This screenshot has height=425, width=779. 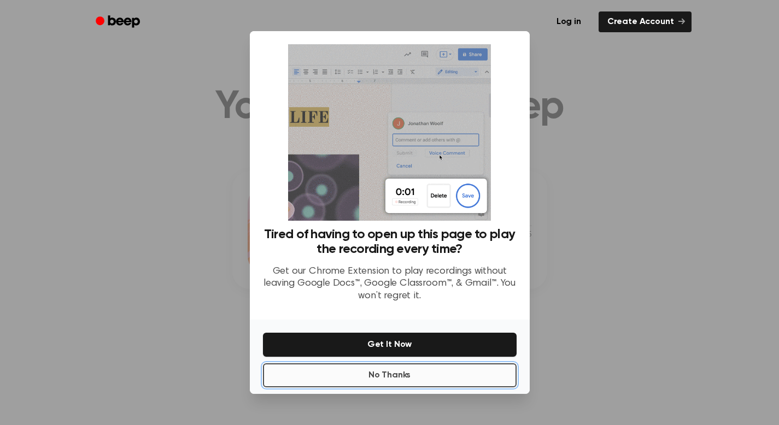 I want to click on a: Log in, so click(x=568, y=22).